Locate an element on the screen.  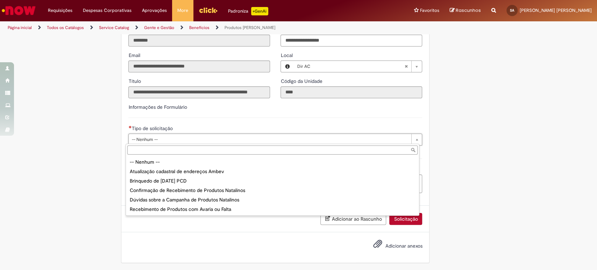
div: Dúvidas sobre a Campanha de Produtos Natalinos is located at coordinates (272, 200).